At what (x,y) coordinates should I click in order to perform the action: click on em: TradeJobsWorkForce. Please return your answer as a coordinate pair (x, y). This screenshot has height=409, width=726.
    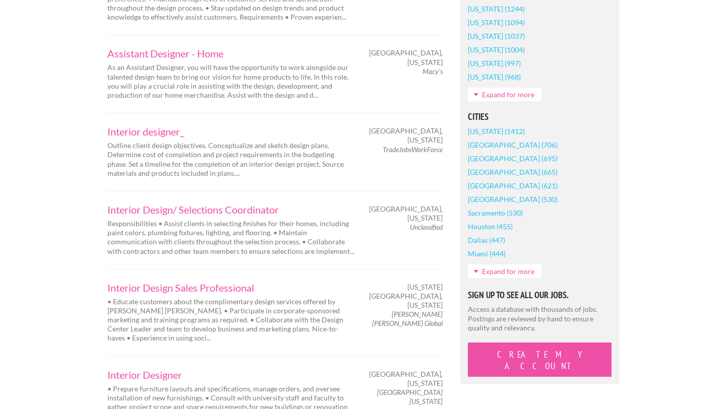
    Looking at the image, I should click on (412, 149).